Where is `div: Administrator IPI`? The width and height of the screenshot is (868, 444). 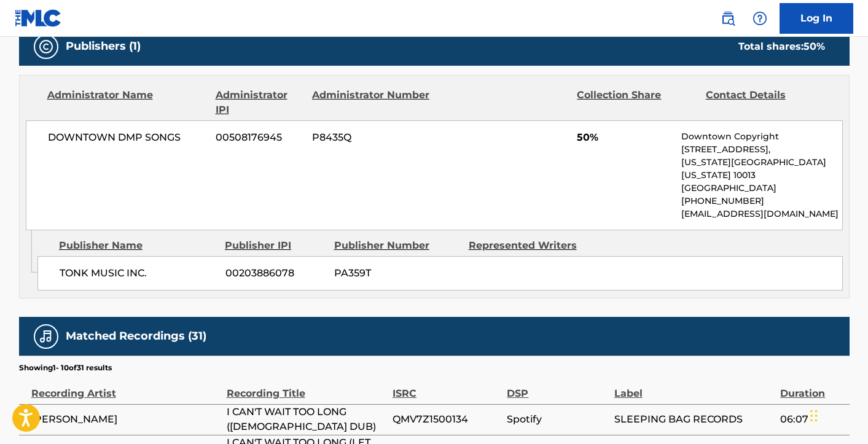 div: Administrator IPI is located at coordinates (259, 102).